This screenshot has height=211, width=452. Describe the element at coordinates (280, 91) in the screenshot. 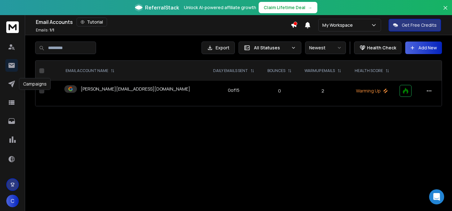

I see `p: 0` at that location.